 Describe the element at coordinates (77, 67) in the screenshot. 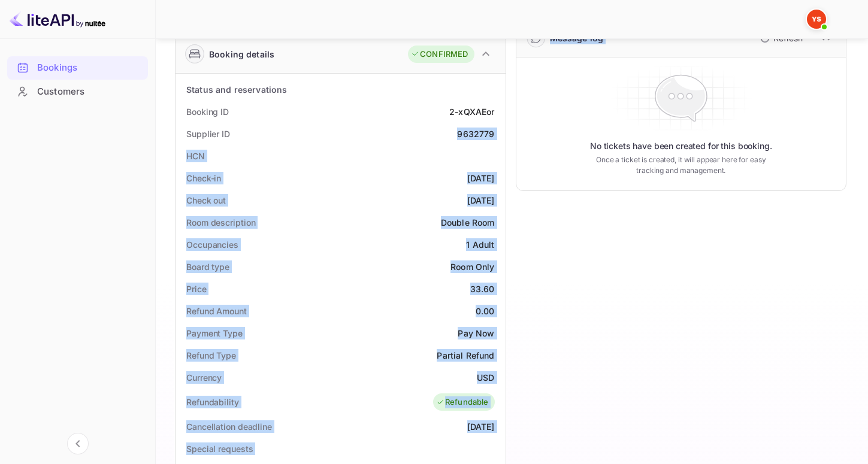

I see `a: Bookings` at that location.